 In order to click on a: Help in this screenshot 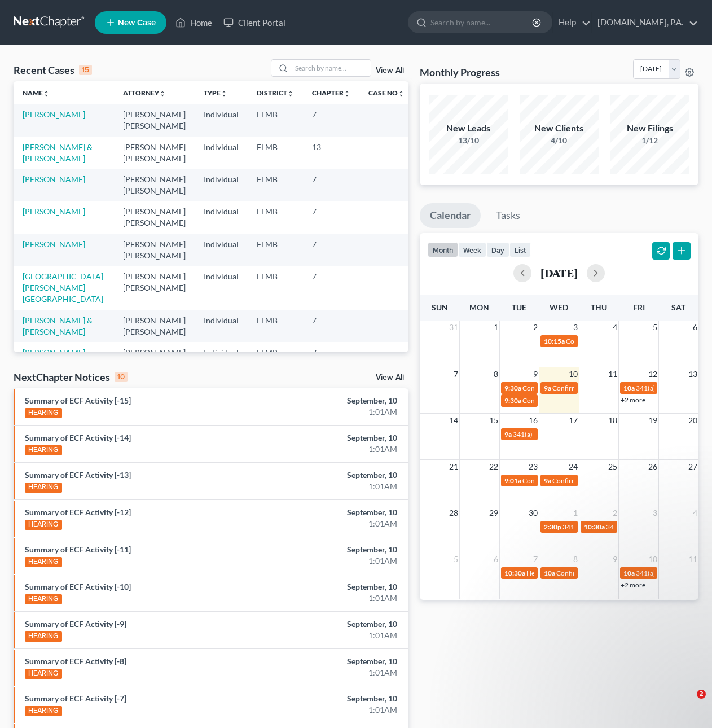, I will do `click(572, 23)`.